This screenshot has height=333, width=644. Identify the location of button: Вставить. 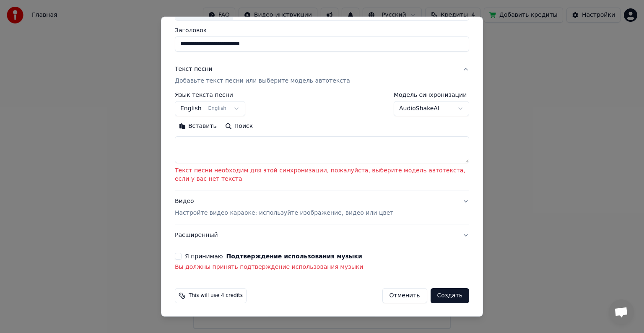
(198, 126).